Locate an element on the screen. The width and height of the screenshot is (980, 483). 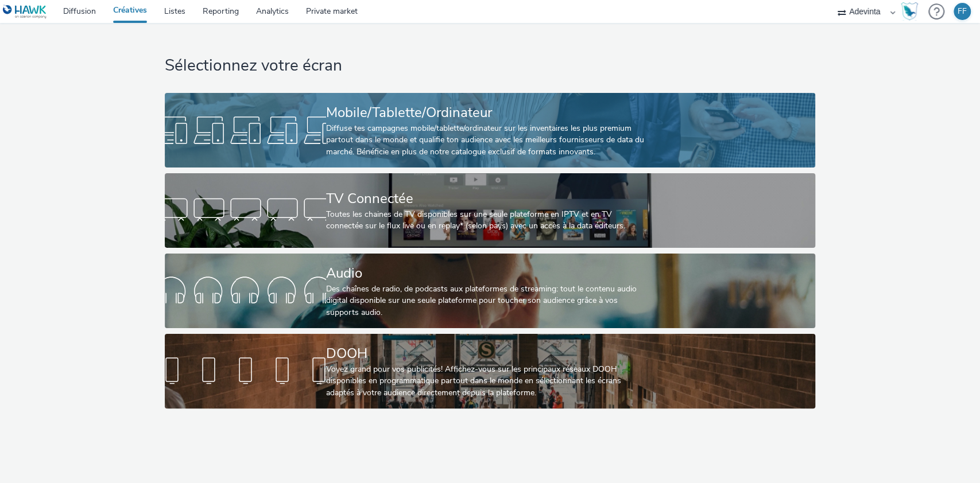
a: AudioDes chaînes de radio, de podcasts aux plateformes de streaming: tout le contenu audio digita... is located at coordinates (490, 291).